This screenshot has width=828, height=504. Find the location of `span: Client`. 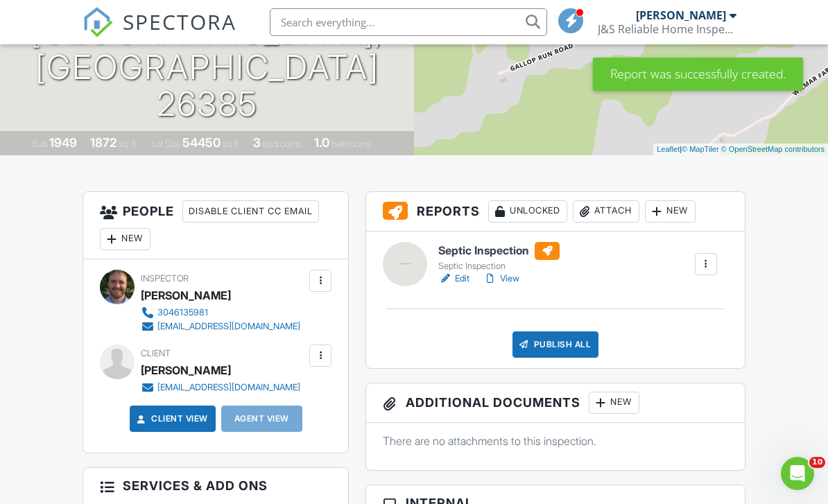

span: Client is located at coordinates (156, 353).